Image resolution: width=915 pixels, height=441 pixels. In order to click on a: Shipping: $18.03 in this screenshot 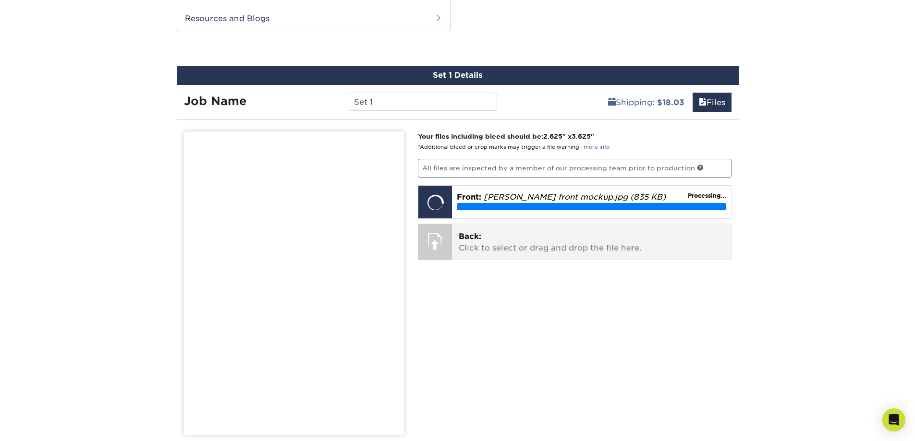, I will do `click(646, 102)`.